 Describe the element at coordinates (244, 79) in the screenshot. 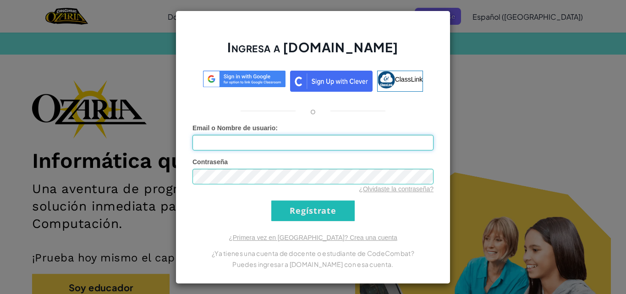

I see `img: log-in-google-sso.svg` at that location.